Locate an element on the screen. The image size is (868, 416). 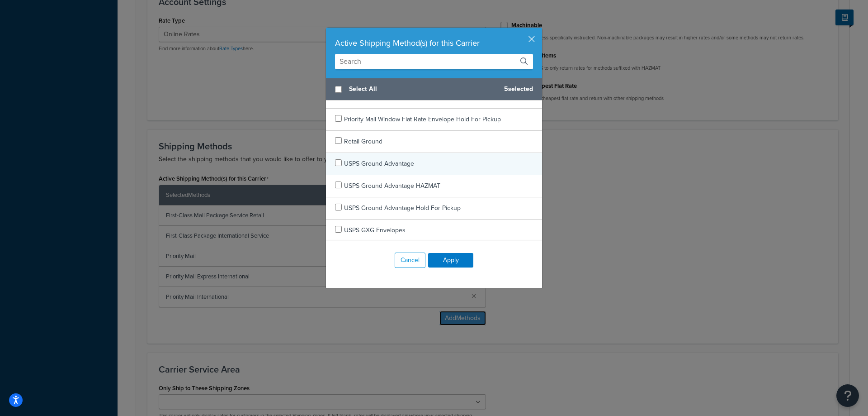
button: Cancel is located at coordinates (410, 260).